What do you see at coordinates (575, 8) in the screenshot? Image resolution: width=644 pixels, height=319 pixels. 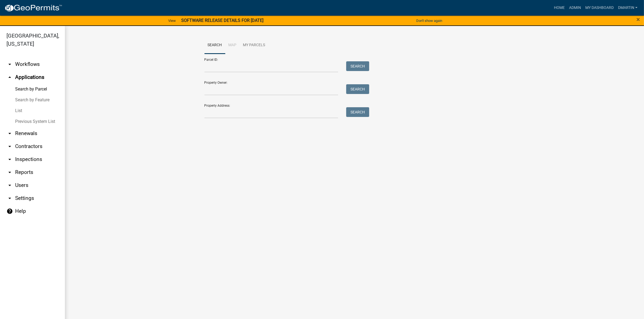 I see `a: Admin` at bounding box center [575, 8].